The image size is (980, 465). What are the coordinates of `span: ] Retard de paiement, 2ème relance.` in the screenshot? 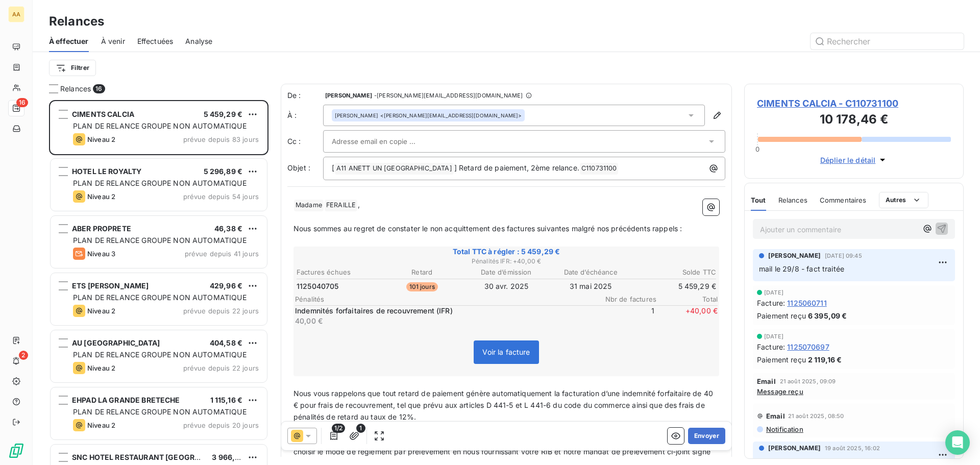 It's located at (516, 168).